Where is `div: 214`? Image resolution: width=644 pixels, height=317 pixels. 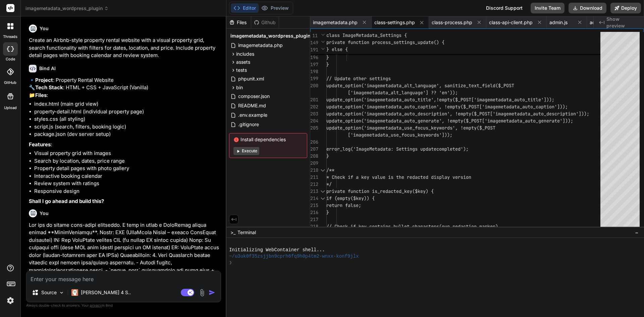 div: 214 is located at coordinates (314, 198).